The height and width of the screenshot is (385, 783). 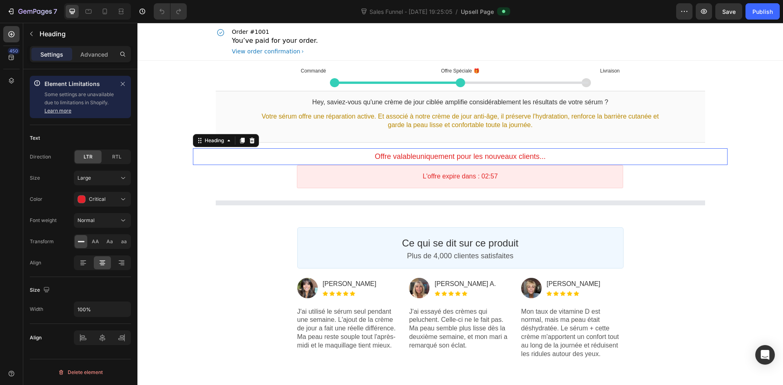 I want to click on p: J'ai essayé des crèmes qui peluchent. Celle-ci ne le fait pas. Ma peau semble plus lisse dès la d..., so click(x=323, y=306).